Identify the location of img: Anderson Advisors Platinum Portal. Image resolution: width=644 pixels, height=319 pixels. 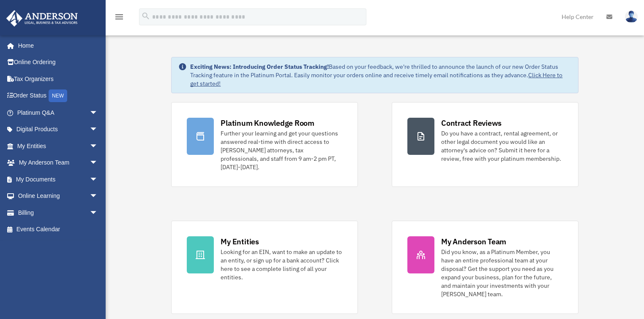
(42, 18).